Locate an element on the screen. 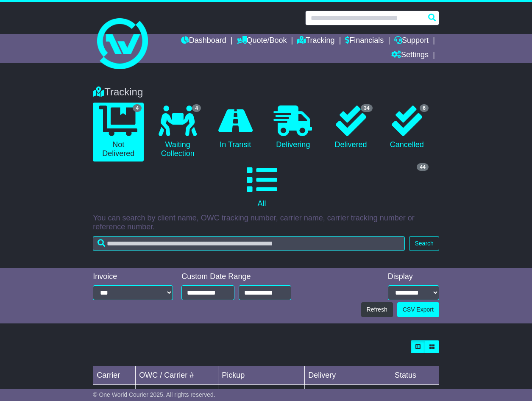 This screenshot has width=532, height=401. td: OWC / Carrier # is located at coordinates (177, 376).